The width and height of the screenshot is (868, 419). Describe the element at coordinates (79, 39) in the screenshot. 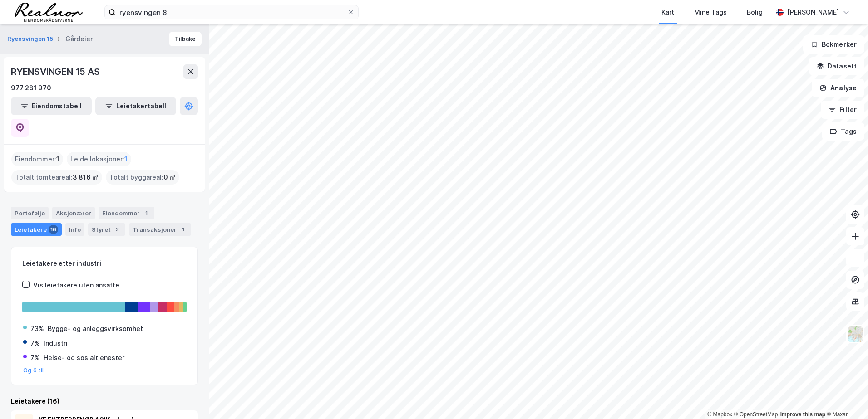

I see `div: Gårdeier` at that location.